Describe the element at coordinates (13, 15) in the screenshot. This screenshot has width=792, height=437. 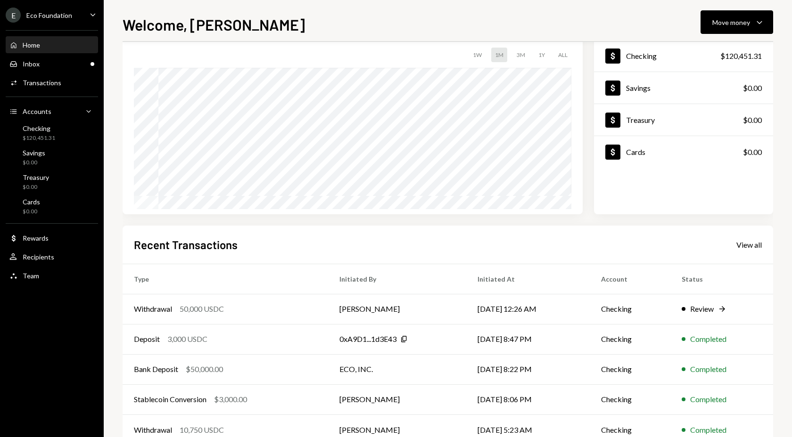
I see `div: E` at that location.